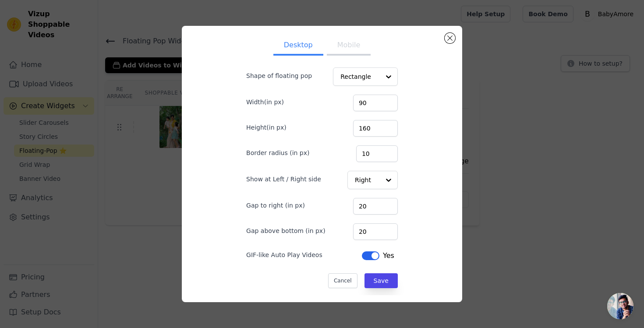  I want to click on label: Border radius (in px), so click(278, 152).